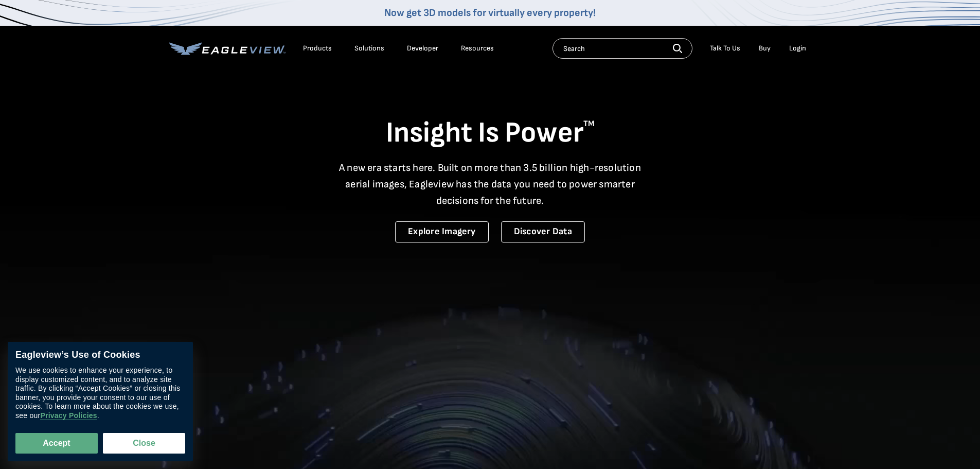 The height and width of the screenshot is (469, 980). What do you see at coordinates (797, 49) in the screenshot?
I see `div: Login` at bounding box center [797, 49].